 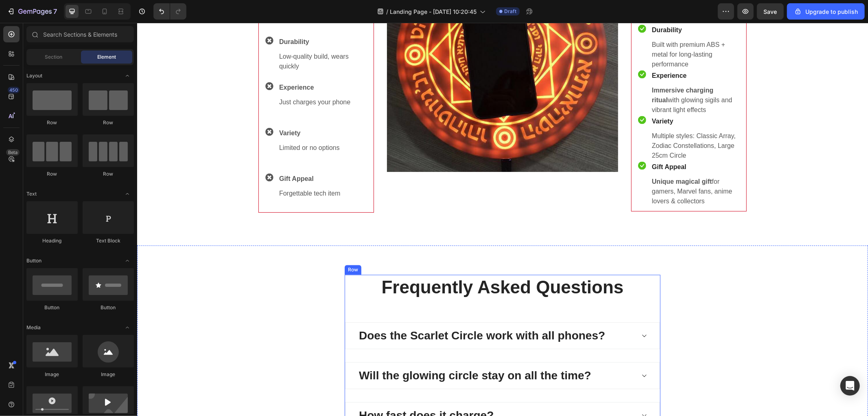 What do you see at coordinates (559, 78) in the screenshot?
I see `p: with glowing sigils and vibrant light effects` at bounding box center [559, 78].